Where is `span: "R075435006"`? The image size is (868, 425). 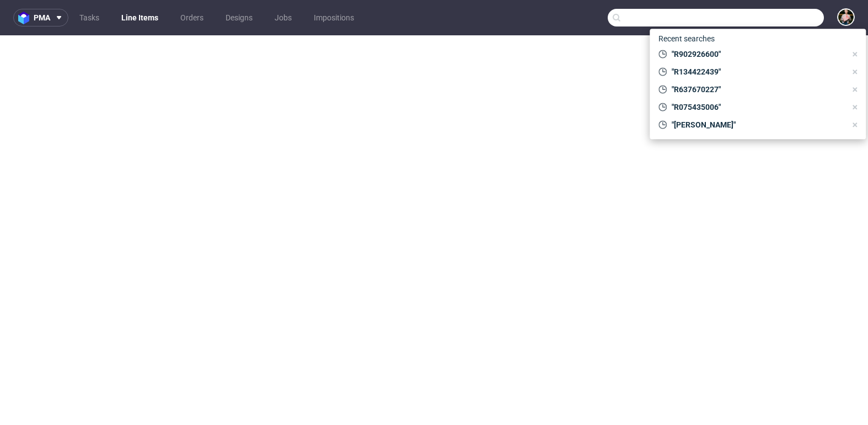 span: "R075435006" is located at coordinates (757, 107).